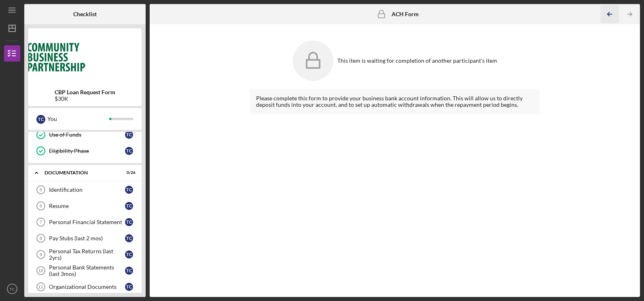  Describe the element at coordinates (40, 287) in the screenshot. I see `tspan: 11` at that location.